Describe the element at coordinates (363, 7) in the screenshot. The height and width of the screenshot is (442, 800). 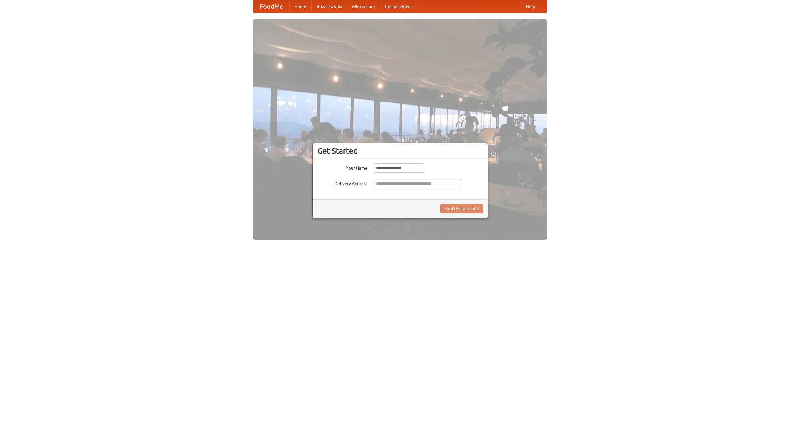
I see `a: Who we are` at that location.